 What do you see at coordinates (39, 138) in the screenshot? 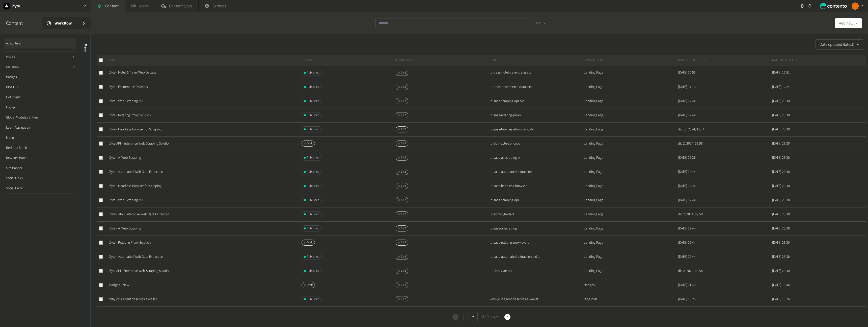
I see `a: Menu` at bounding box center [39, 138].